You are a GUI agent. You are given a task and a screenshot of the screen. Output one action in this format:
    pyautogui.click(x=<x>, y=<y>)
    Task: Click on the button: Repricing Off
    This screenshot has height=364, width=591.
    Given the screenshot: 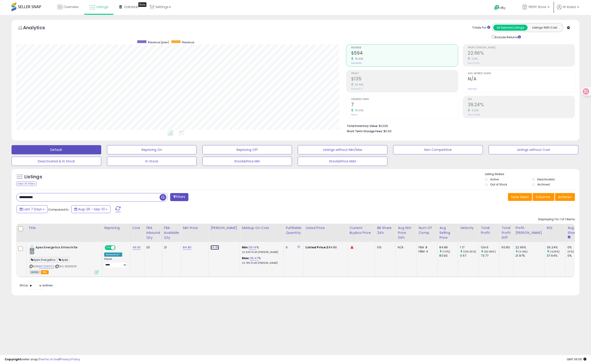 What is the action you would take?
    pyautogui.click(x=247, y=150)
    